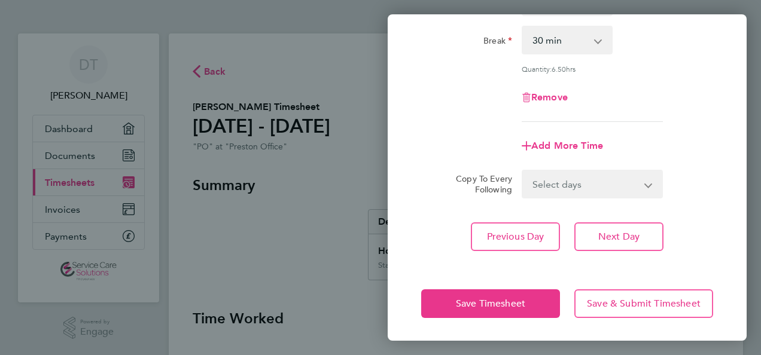 The height and width of the screenshot is (355, 761). I want to click on span: Save Timesheet, so click(491, 304).